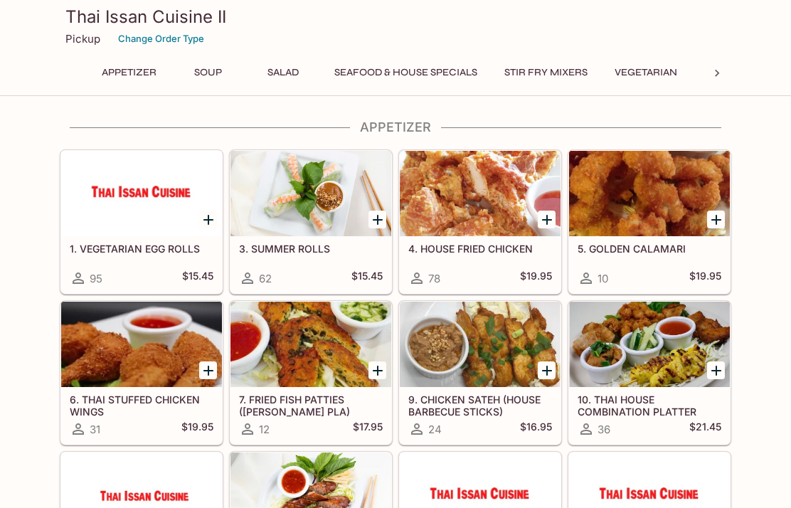 This screenshot has height=508, width=791. What do you see at coordinates (480, 193) in the screenshot?
I see `div: 4. HOUSE FRIED CHICKEN` at bounding box center [480, 193].